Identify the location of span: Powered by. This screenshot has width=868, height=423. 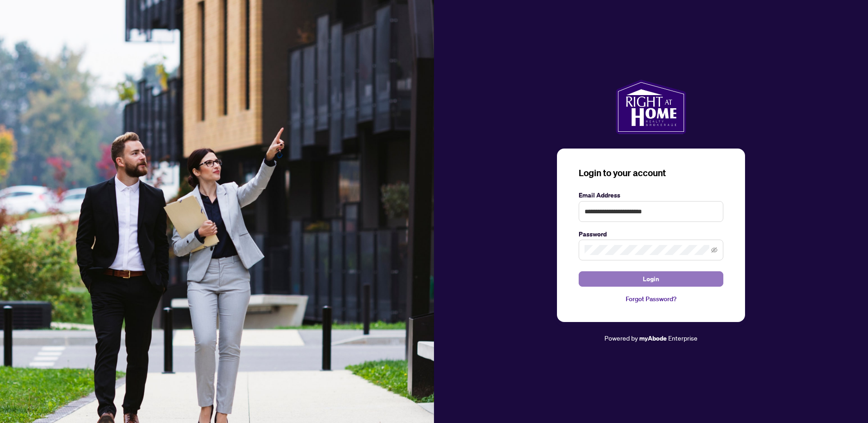
(622, 337).